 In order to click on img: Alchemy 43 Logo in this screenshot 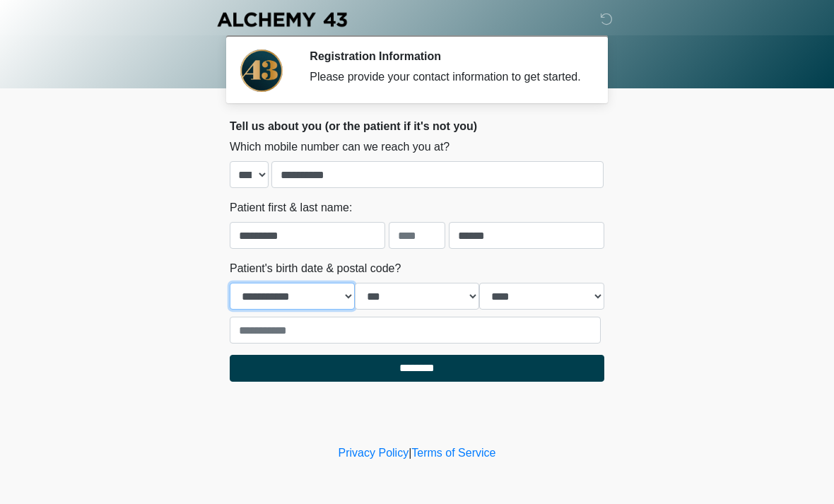, I will do `click(282, 19)`.